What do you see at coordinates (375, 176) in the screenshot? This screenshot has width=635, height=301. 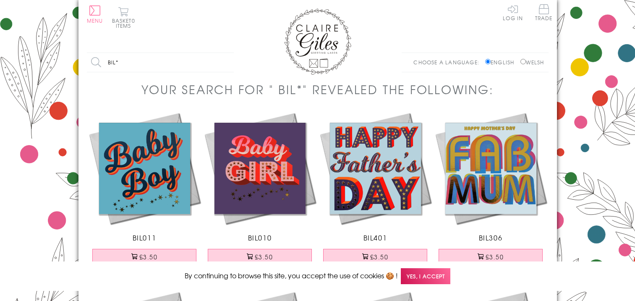 I see `a: Father's Day Card, Gold Stars, text foiled in shiny gold BIL401` at bounding box center [375, 176].